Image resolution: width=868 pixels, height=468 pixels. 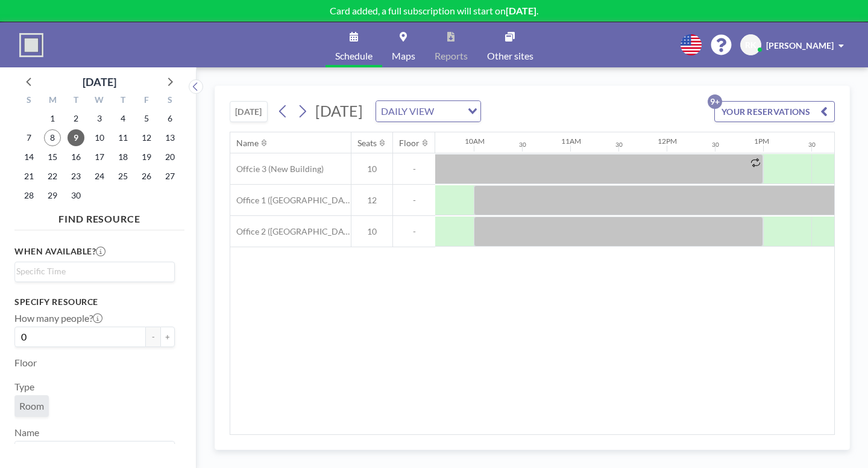 I want to click on span: Monday, September 29, 2025, so click(x=52, y=196).